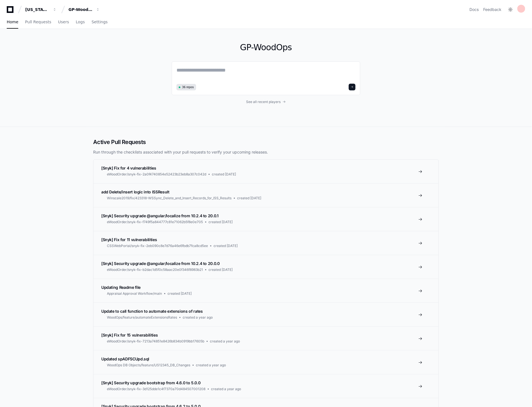 The width and height of the screenshot is (532, 407). I want to click on span: Pull Requests, so click(38, 22).